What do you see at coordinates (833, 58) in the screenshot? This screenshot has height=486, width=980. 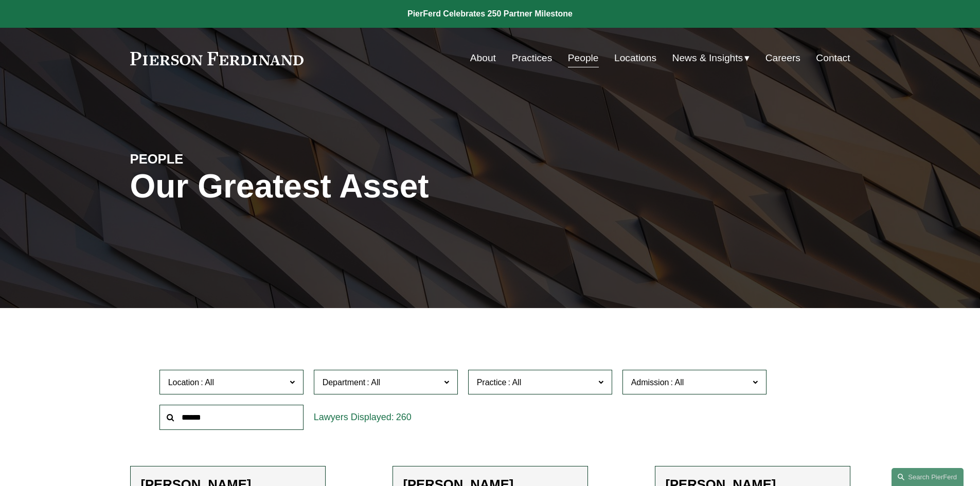 I see `a: Contact` at bounding box center [833, 58].